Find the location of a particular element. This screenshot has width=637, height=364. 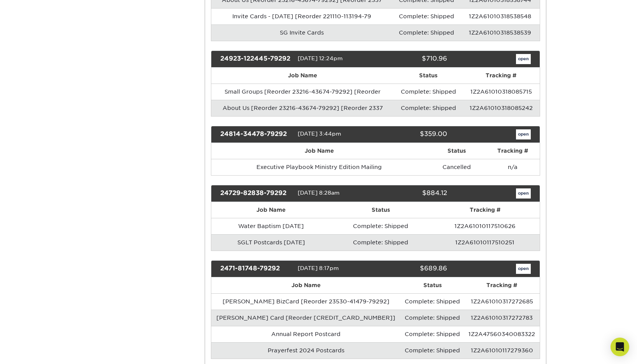

td: Small Groups [Reorder 23216-43674-79292] [Reorder is located at coordinates (303, 92).